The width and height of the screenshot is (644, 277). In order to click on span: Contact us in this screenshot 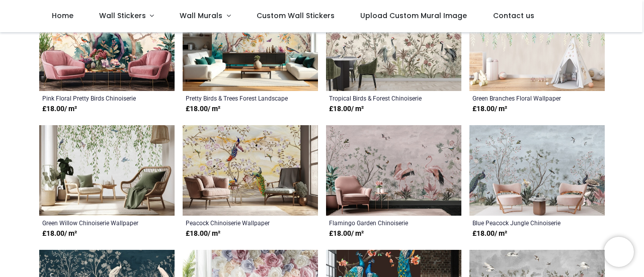, I will do `click(514, 16)`.